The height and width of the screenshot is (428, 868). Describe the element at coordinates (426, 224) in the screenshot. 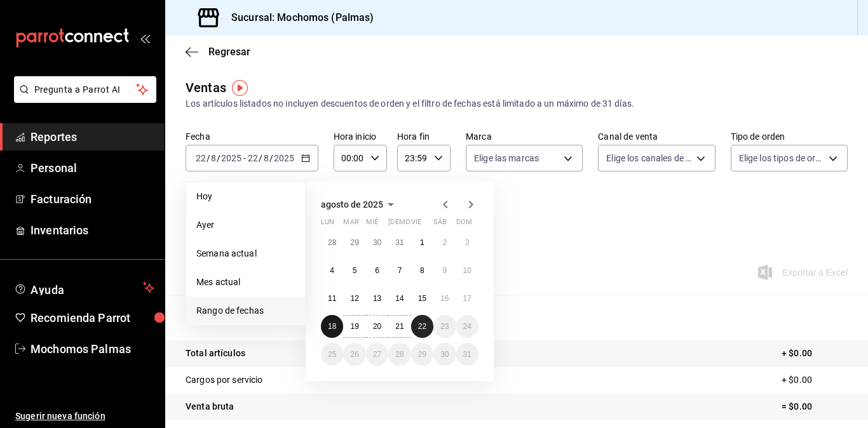

I see `abbr: jueves` at that location.